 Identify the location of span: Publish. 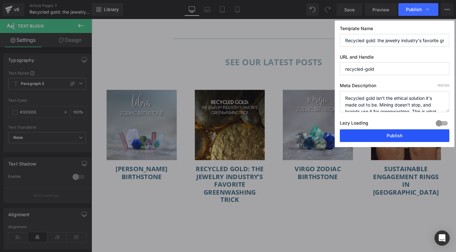
(414, 9).